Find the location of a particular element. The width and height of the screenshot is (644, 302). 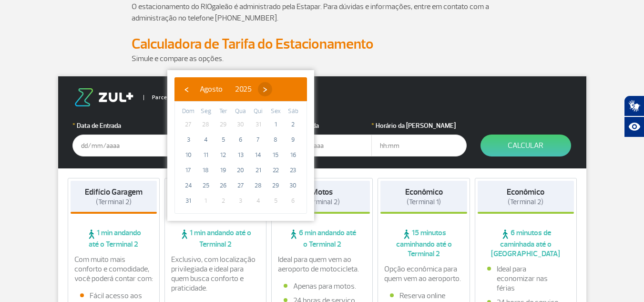

p: Ideal para quem vem ao aeroporto de motocicleta. is located at coordinates (322, 264).